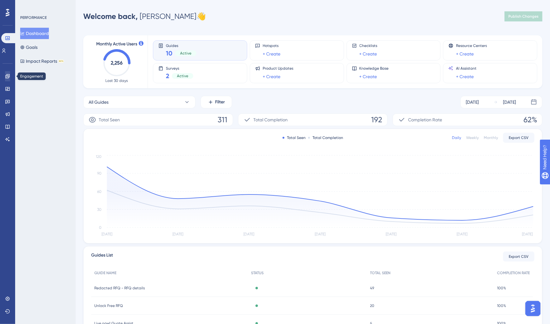 The height and width of the screenshot is (324, 550). Describe the element at coordinates (326, 138) in the screenshot. I see `div: Total Completion` at that location.